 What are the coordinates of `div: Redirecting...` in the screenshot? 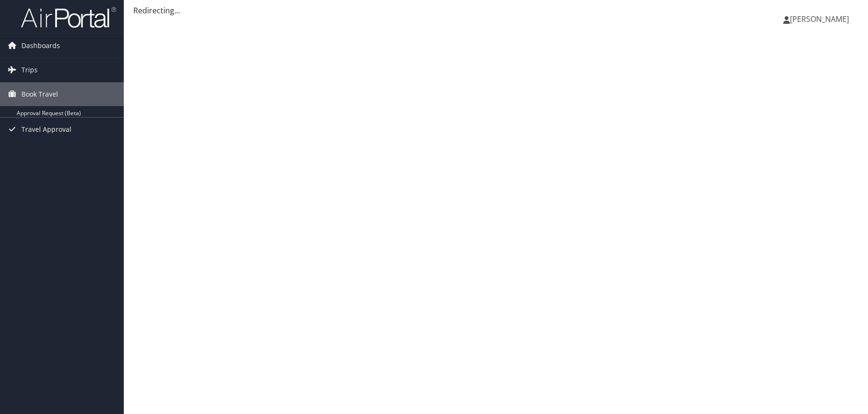 It's located at (496, 10).